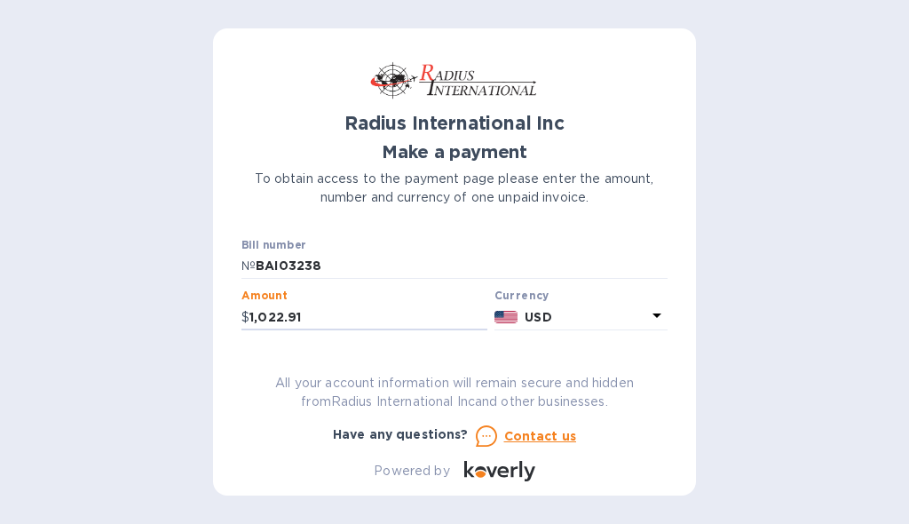 This screenshot has height=524, width=909. What do you see at coordinates (400, 434) in the screenshot?
I see `b: Have any questions?` at bounding box center [400, 434].